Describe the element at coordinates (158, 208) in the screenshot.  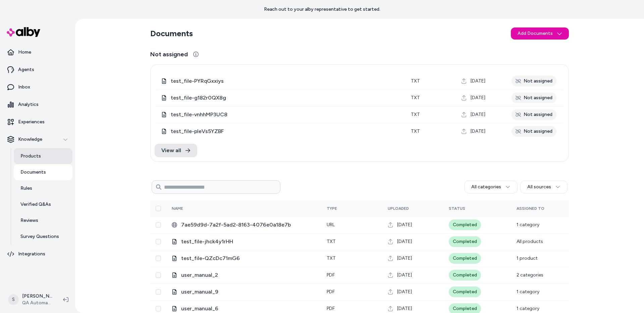
I see `button: Select all` at that location.